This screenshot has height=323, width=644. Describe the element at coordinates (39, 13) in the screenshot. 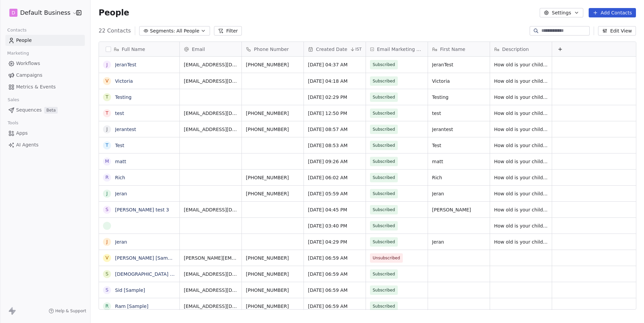

I see `button: DDefault Business` at that location.